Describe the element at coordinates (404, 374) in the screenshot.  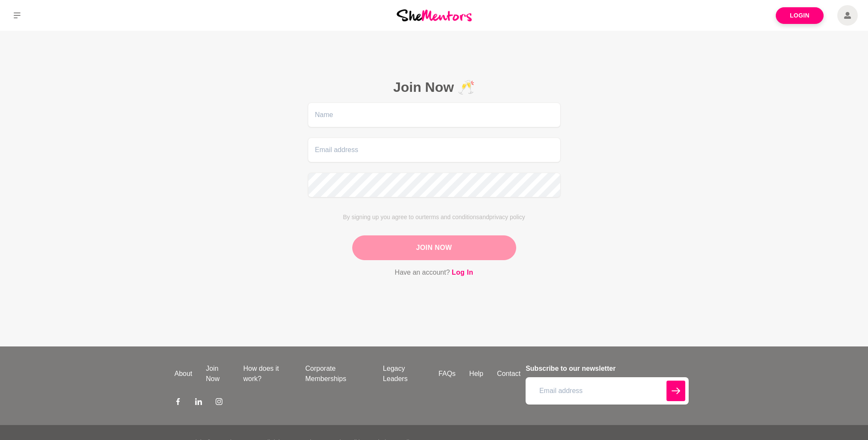
I see `a: Legacy Leaders` at that location.